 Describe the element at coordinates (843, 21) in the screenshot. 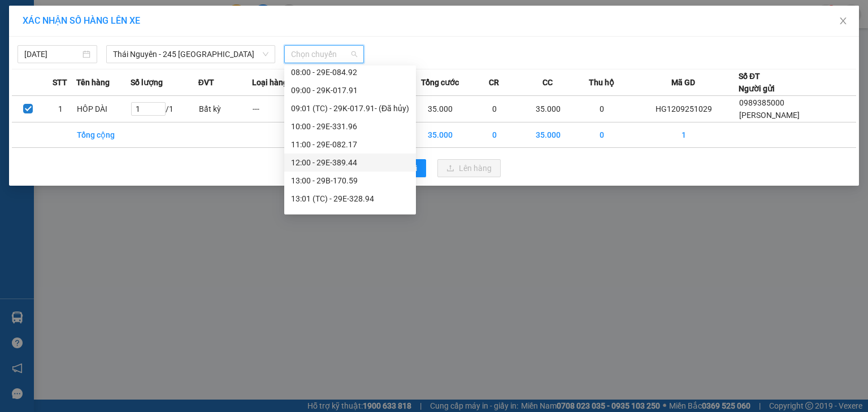

I see `button: Close` at that location.